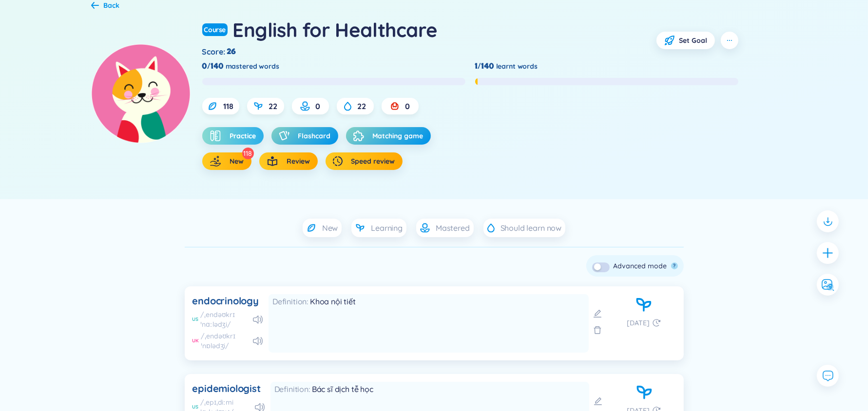 The height and width of the screenshot is (411, 868). What do you see at coordinates (828, 252) in the screenshot?
I see `span: plus` at bounding box center [828, 252].